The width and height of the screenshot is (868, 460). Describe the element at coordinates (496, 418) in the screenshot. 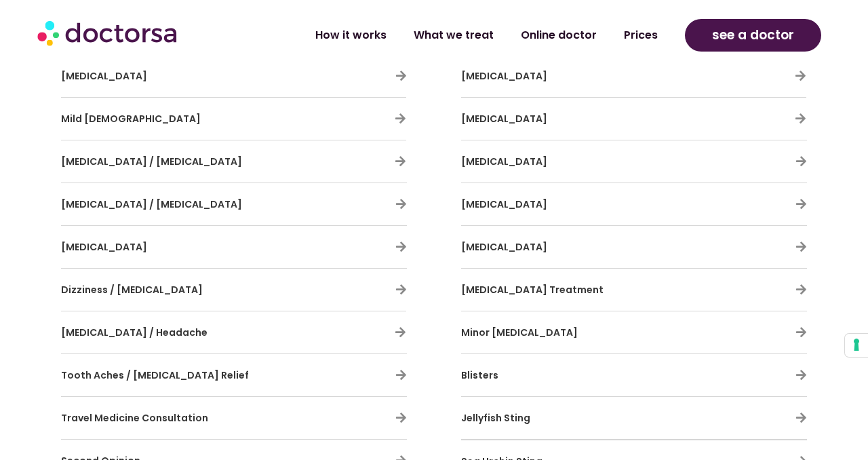

I see `span: Jellyfish Sting` at that location.